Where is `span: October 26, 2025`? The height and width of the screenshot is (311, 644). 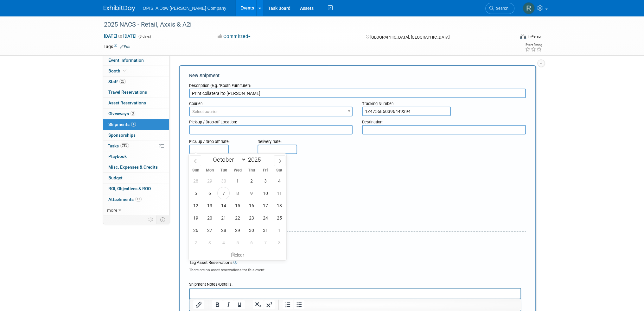 span: October 26, 2025 is located at coordinates (195, 230).